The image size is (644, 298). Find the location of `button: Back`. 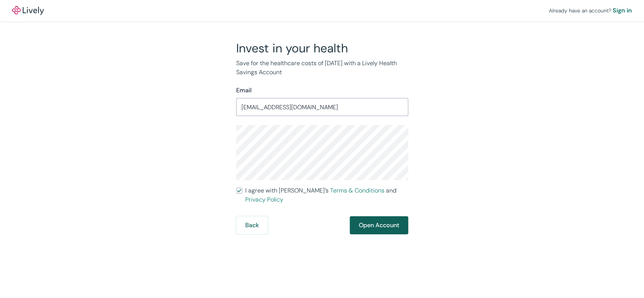

button: Back is located at coordinates (252, 225).